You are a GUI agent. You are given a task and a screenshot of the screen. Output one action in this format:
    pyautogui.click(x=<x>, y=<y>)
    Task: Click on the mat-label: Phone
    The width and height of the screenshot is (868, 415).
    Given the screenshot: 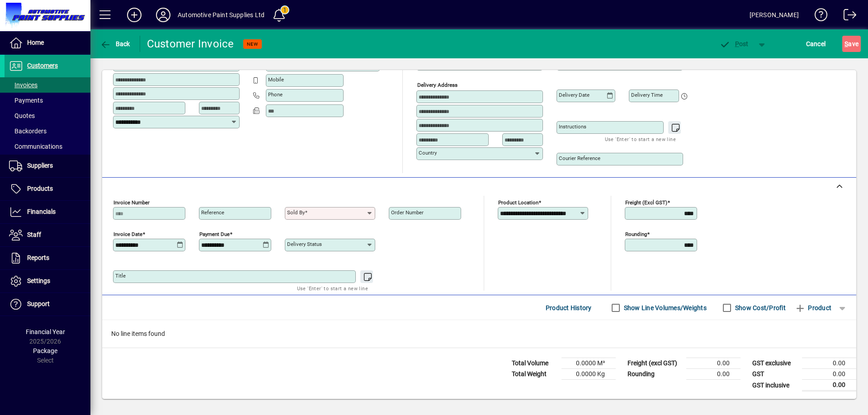 What is the action you would take?
    pyautogui.click(x=275, y=95)
    